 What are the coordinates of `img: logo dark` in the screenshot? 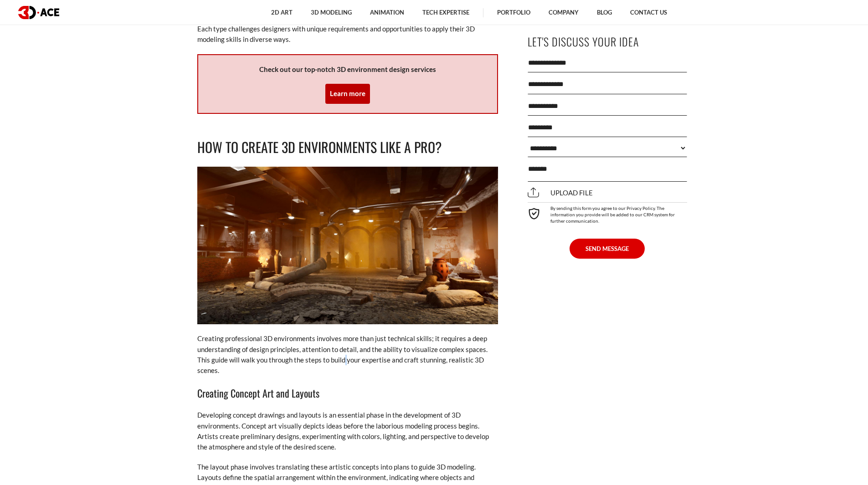 It's located at (39, 12).